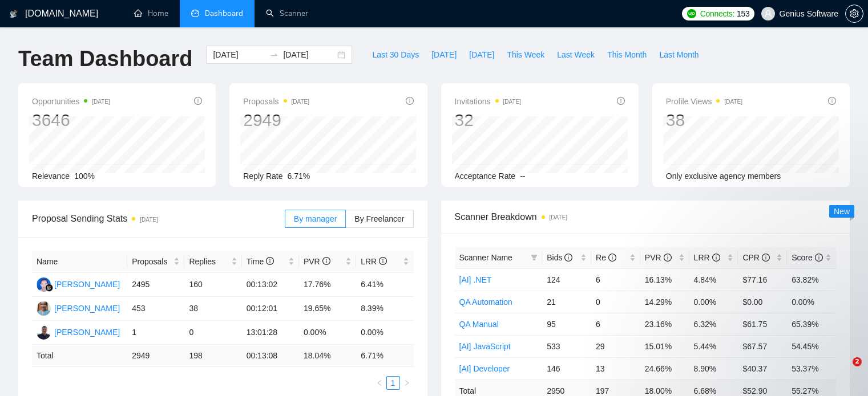 This screenshot has width=868, height=396. What do you see at coordinates (575, 55) in the screenshot?
I see `button: Last Week` at bounding box center [575, 55].